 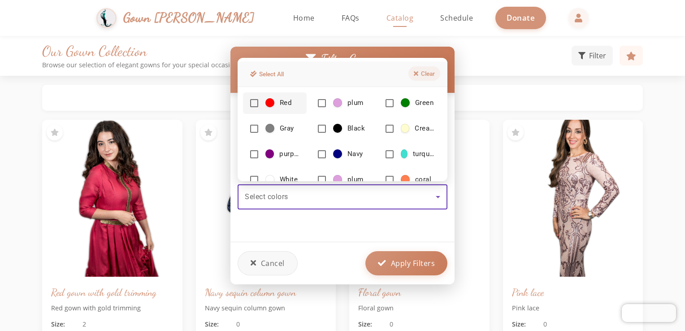 What do you see at coordinates (285, 103) in the screenshot?
I see `span: Red` at bounding box center [285, 103].